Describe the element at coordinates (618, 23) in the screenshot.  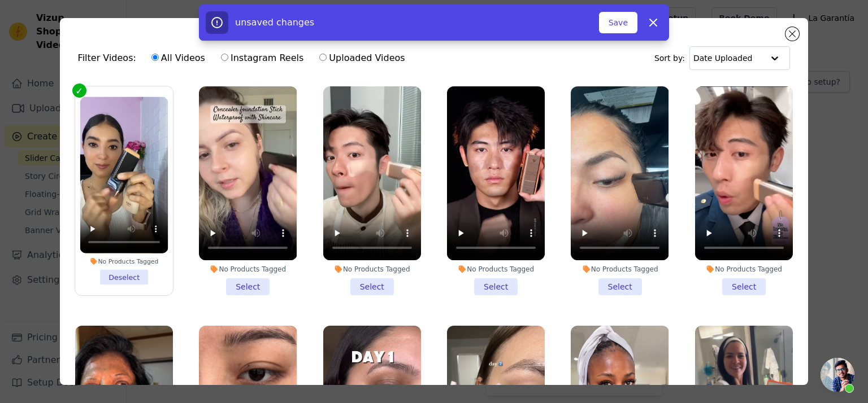
I see `button: Save` at that location.